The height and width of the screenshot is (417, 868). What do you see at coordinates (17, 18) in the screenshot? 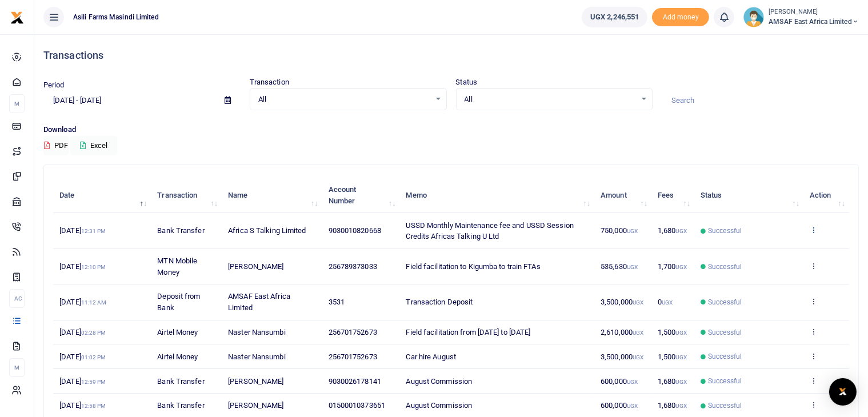
I see `img: logo-small` at bounding box center [17, 18].